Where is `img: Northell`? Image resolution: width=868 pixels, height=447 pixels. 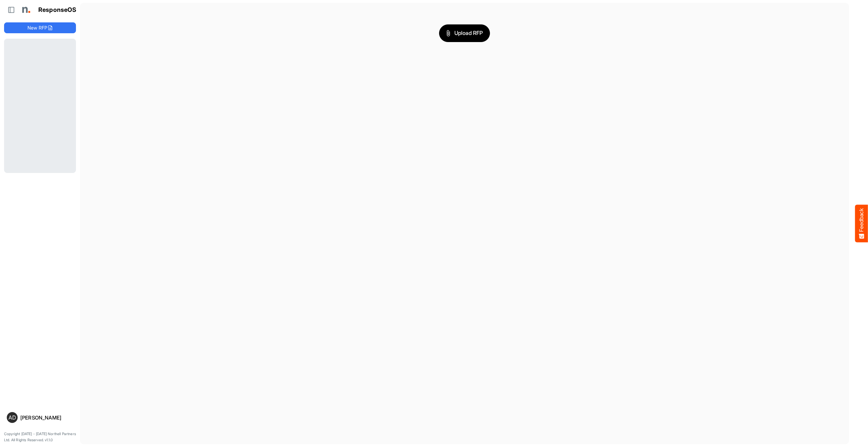
img: Northell is located at coordinates (25, 10).